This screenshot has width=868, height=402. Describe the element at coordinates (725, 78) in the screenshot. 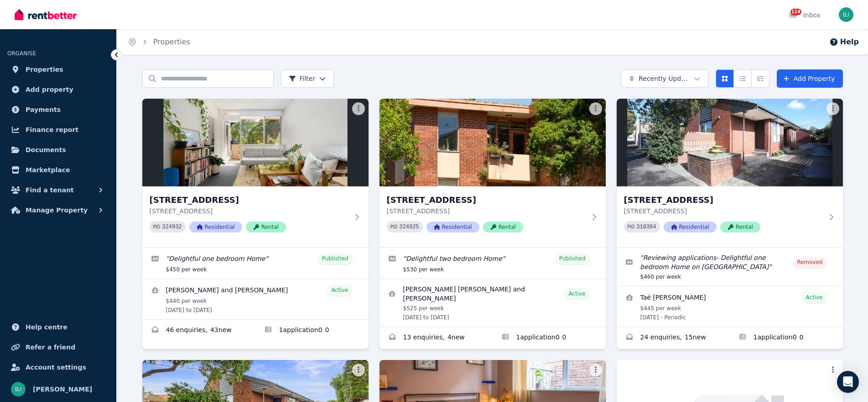

I see `button: Card view` at that location.